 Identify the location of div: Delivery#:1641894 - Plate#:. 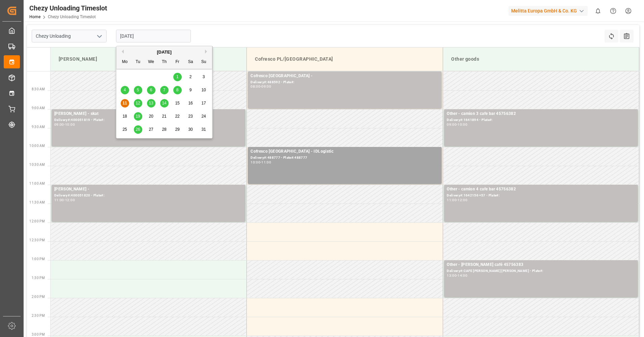
(541, 120).